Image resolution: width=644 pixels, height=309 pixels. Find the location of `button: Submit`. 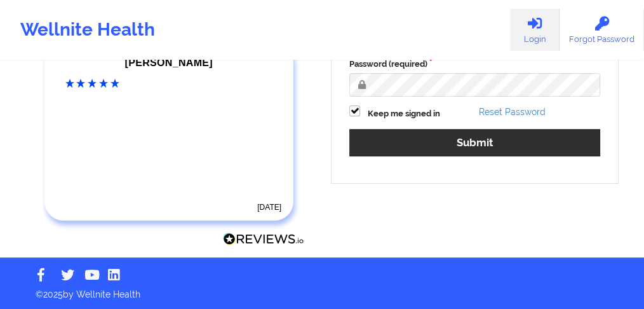

button: Submit is located at coordinates (474, 142).